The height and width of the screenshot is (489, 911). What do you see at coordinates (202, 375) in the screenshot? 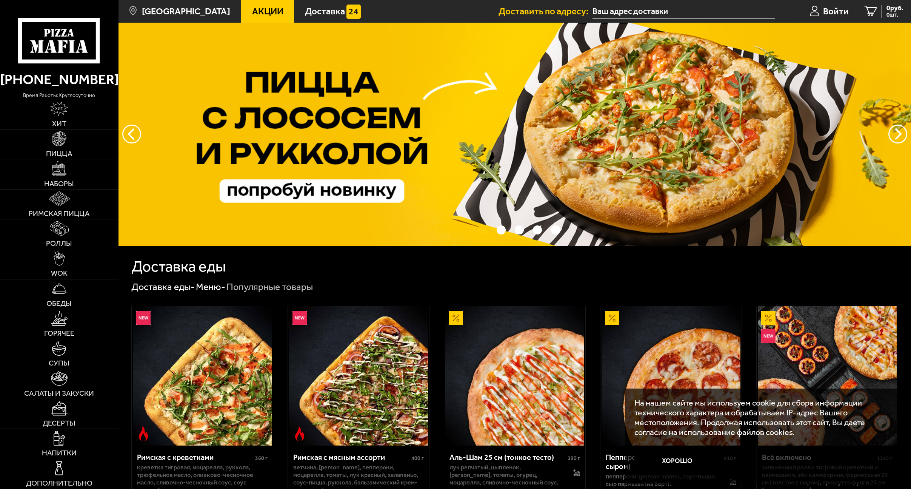
I see `img: Римская с креветками` at bounding box center [202, 375].